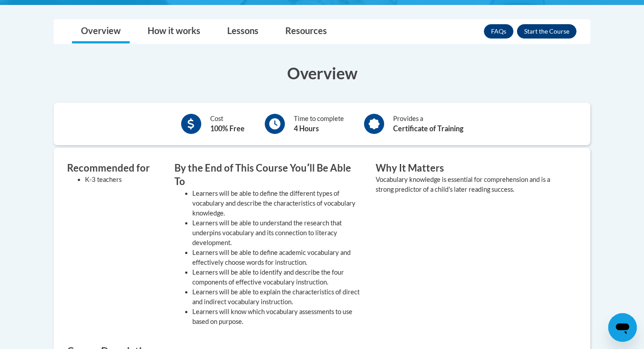 This screenshot has height=349, width=644. What do you see at coordinates (100, 31) in the screenshot?
I see `a: Overview` at bounding box center [100, 31].